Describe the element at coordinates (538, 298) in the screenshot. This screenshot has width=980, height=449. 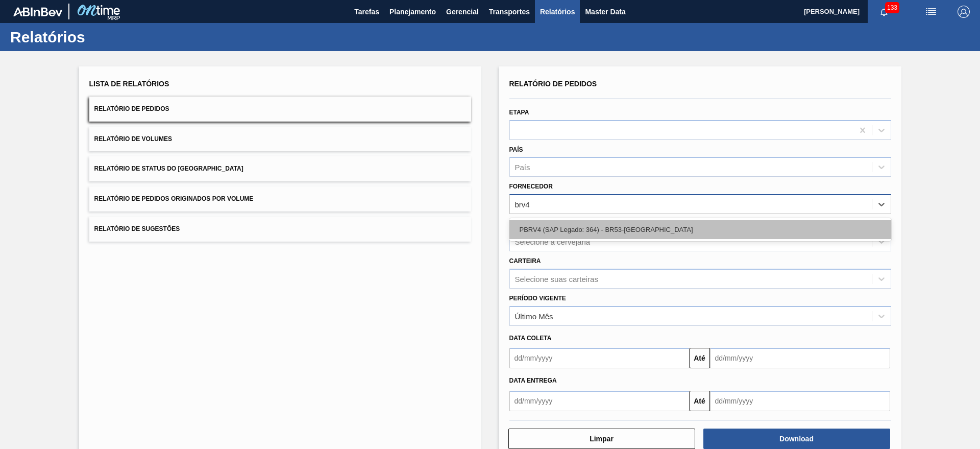
I see `label: Período Vigente` at that location.